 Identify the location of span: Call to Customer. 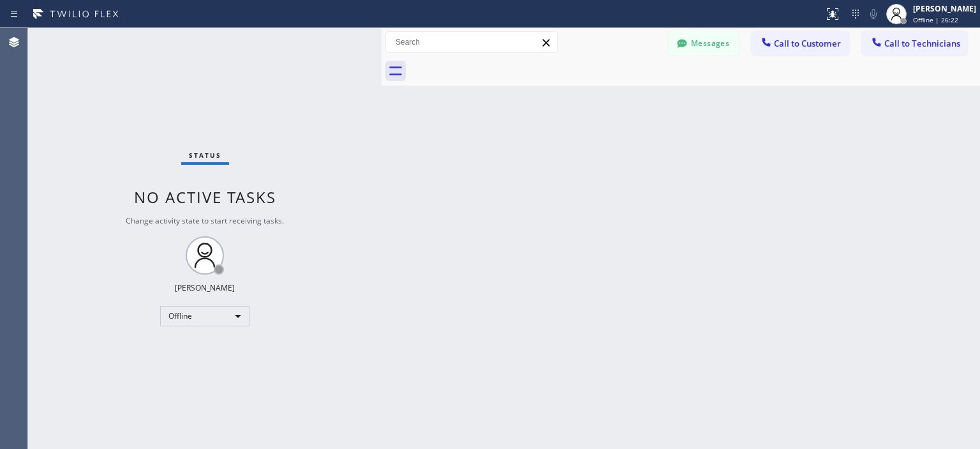
(807, 43).